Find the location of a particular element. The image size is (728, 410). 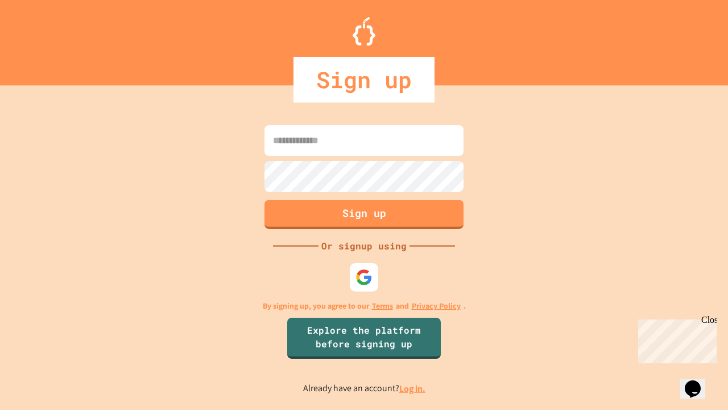

div: Chat with us now!Close is located at coordinates (42, 38).